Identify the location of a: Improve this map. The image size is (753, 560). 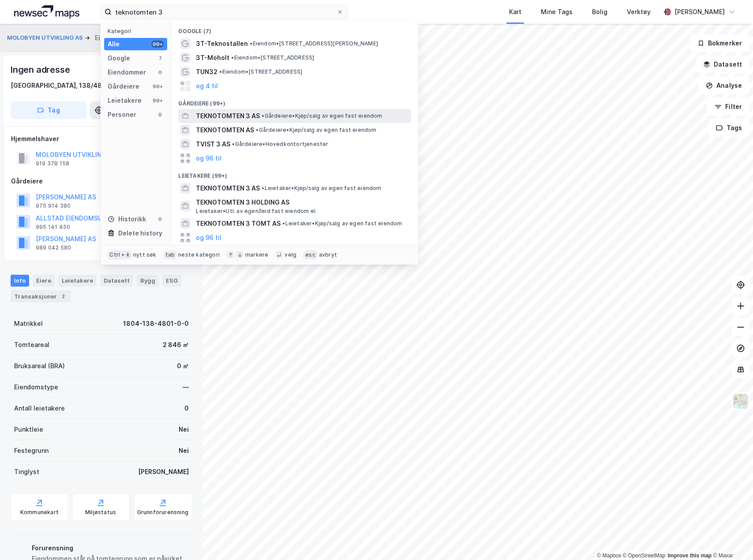
(689, 556).